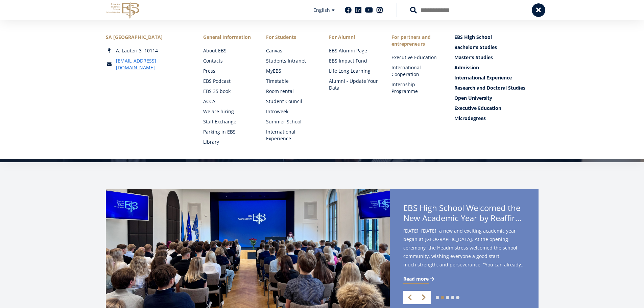 The image size is (644, 308). Describe the element at coordinates (496, 67) in the screenshot. I see `a: Admission` at that location.